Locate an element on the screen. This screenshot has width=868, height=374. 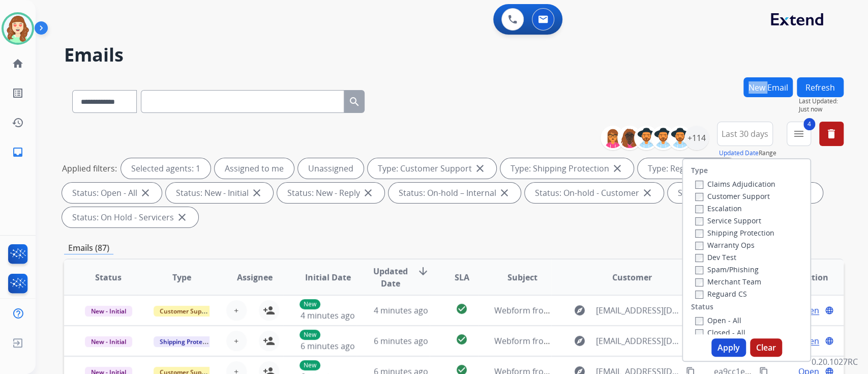
button: 4 is located at coordinates (799, 134).